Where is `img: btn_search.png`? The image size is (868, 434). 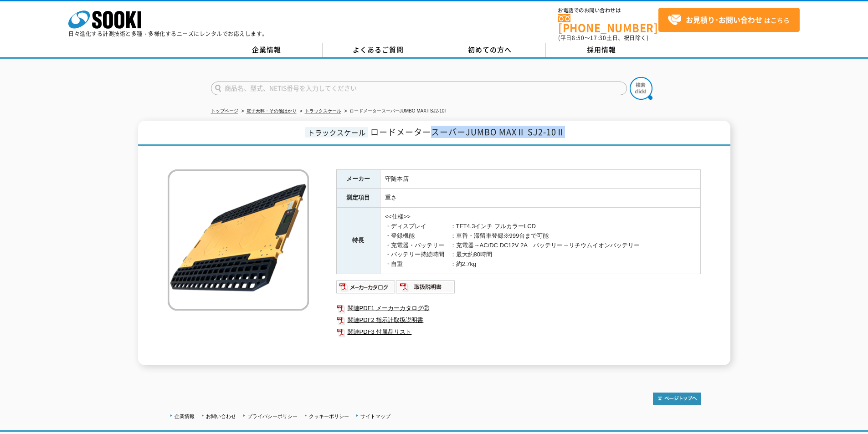
img: btn_search.png is located at coordinates (641, 88).